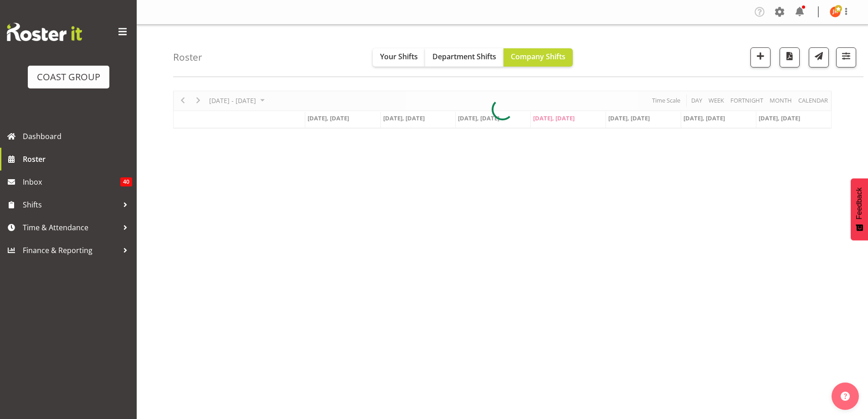 This screenshot has width=868, height=419. I want to click on span: Inbox, so click(72, 181).